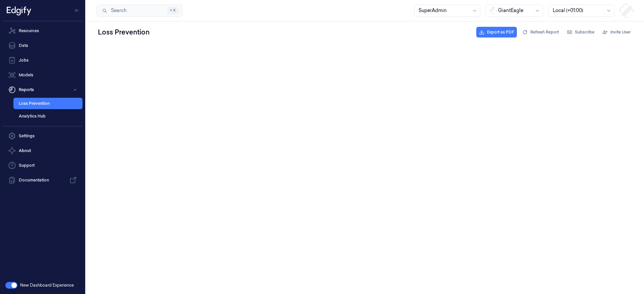  I want to click on button: Reports, so click(42, 90).